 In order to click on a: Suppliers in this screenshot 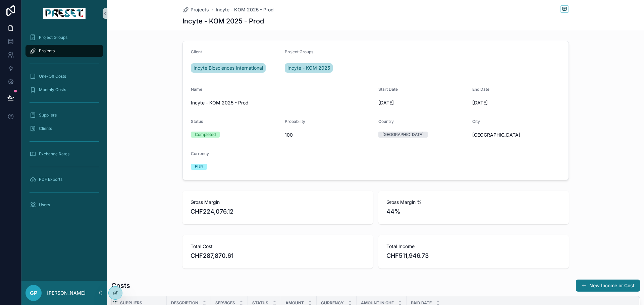, I will do `click(64, 116)`.